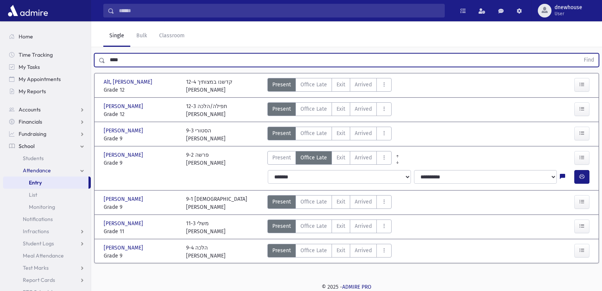  I want to click on span: Monitoring, so click(42, 207).